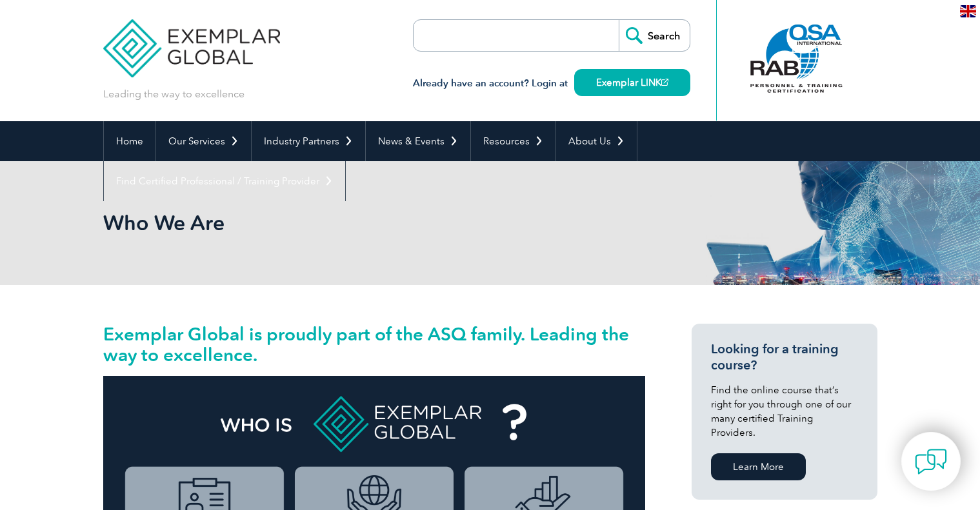 Image resolution: width=980 pixels, height=510 pixels. What do you see at coordinates (784, 357) in the screenshot?
I see `h3: Looking for a training course?` at bounding box center [784, 357].